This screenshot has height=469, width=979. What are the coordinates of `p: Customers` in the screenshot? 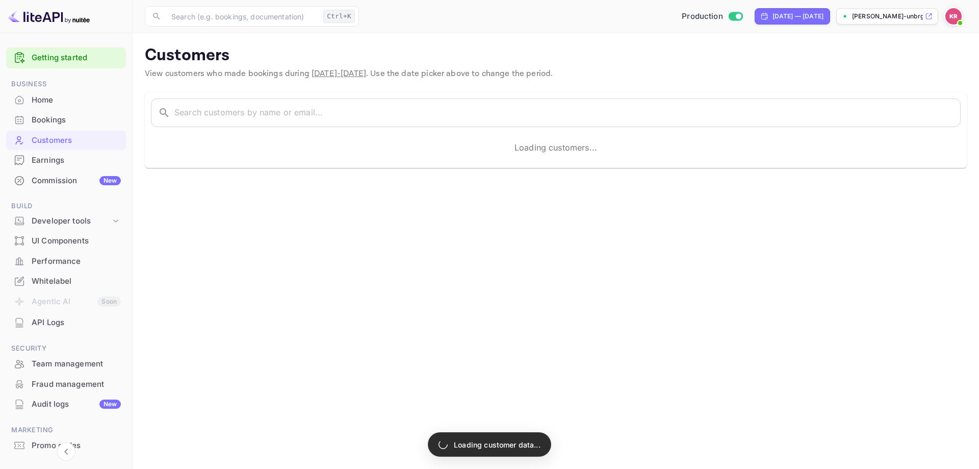 It's located at (556, 56).